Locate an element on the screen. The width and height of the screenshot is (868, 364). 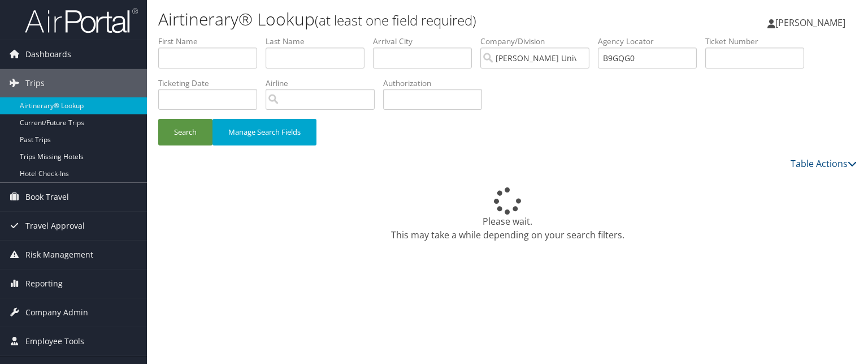
button: Search is located at coordinates (185, 132).